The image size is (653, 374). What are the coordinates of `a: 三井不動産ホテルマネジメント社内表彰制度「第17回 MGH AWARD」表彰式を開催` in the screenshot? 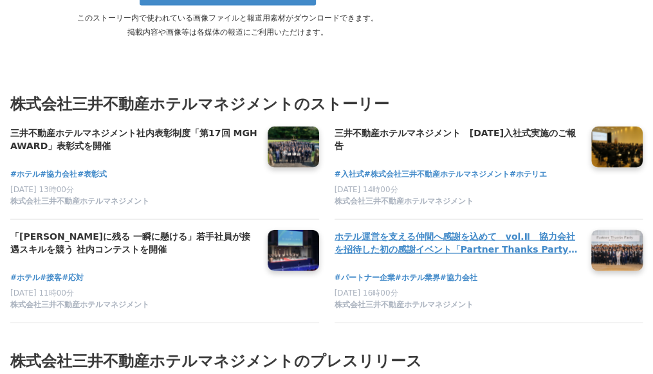 It's located at (134, 140).